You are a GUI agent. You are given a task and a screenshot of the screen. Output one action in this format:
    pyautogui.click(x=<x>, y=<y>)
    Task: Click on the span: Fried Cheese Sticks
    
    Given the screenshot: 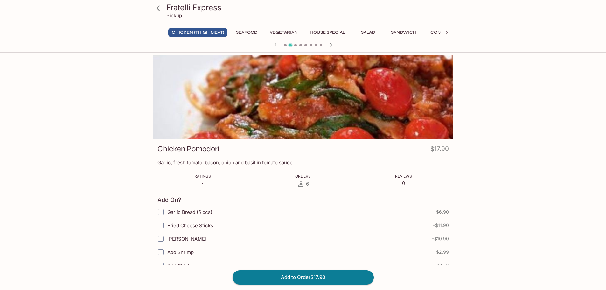 What is the action you would take?
    pyautogui.click(x=190, y=225)
    